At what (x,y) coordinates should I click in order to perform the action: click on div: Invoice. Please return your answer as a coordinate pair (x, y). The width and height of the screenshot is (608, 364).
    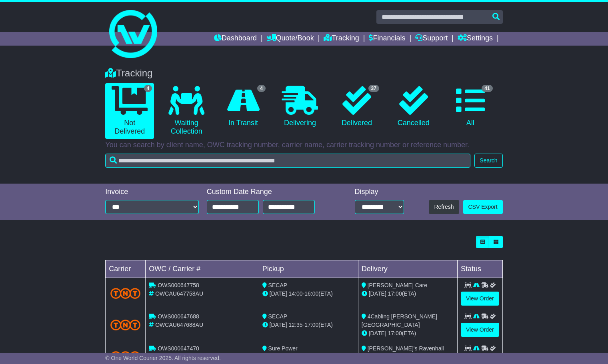
    Looking at the image, I should click on (152, 192).